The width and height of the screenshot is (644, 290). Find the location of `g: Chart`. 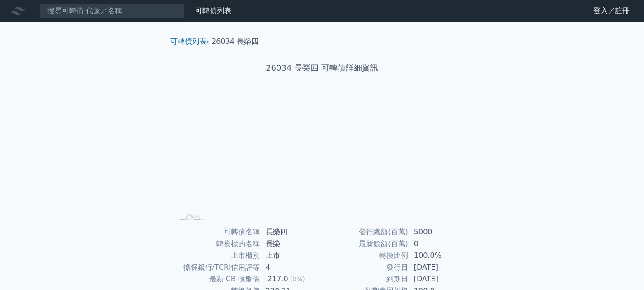

g: Chart is located at coordinates (324, 156).